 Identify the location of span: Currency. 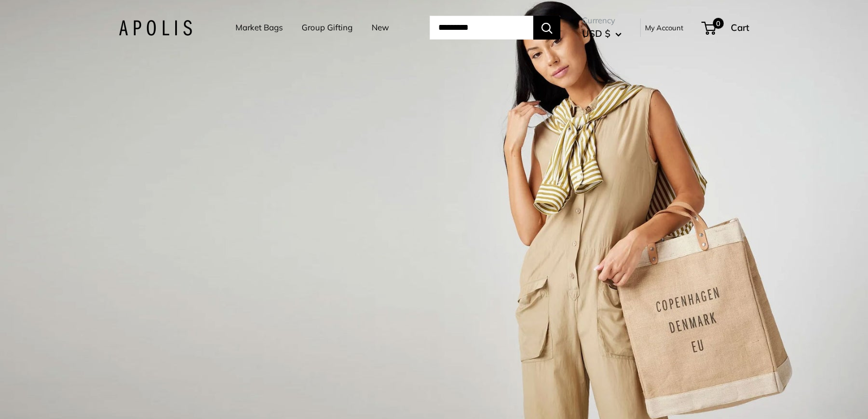
(602, 21).